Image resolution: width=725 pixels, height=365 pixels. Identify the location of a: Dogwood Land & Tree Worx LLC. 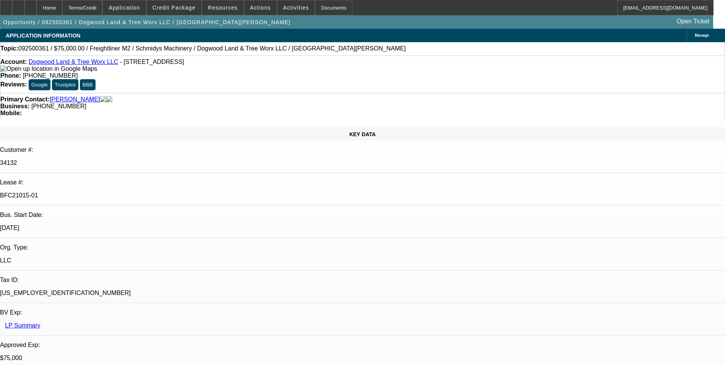
(73, 62).